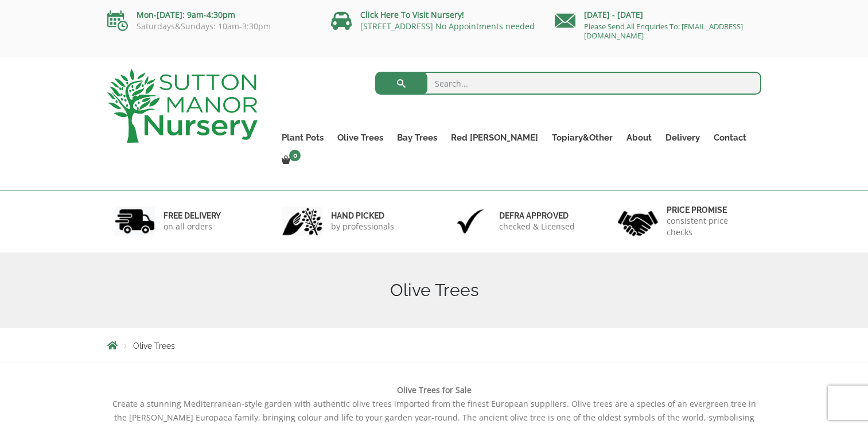  What do you see at coordinates (434, 345) in the screenshot?
I see `nav: Breadcrumbs` at bounding box center [434, 345].